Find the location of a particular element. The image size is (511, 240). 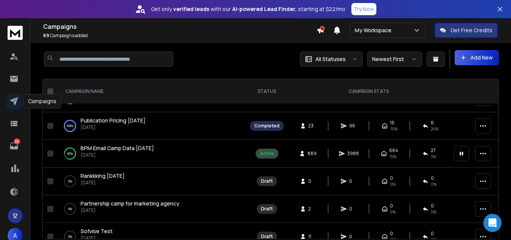

span: 6 is located at coordinates (433, 123).